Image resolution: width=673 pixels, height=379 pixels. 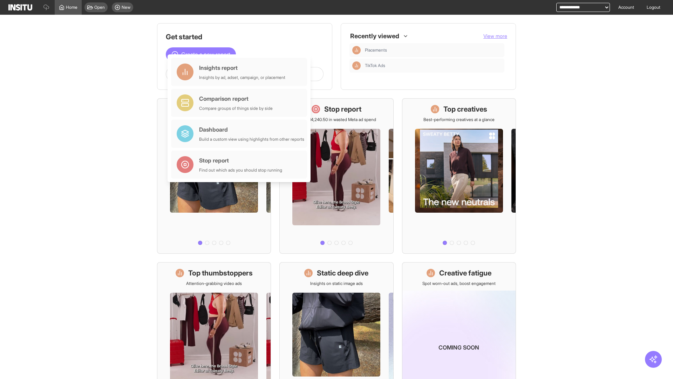 What do you see at coordinates (20, 7) in the screenshot?
I see `img: Logo` at bounding box center [20, 7].